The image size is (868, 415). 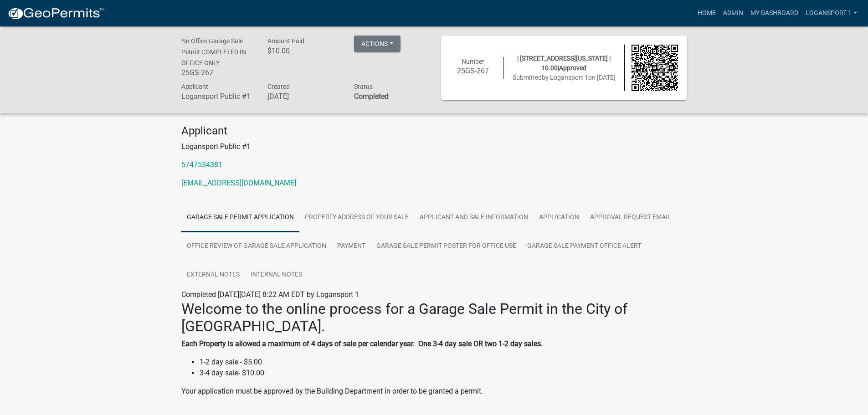 I want to click on a: My Dashboard, so click(x=774, y=13).